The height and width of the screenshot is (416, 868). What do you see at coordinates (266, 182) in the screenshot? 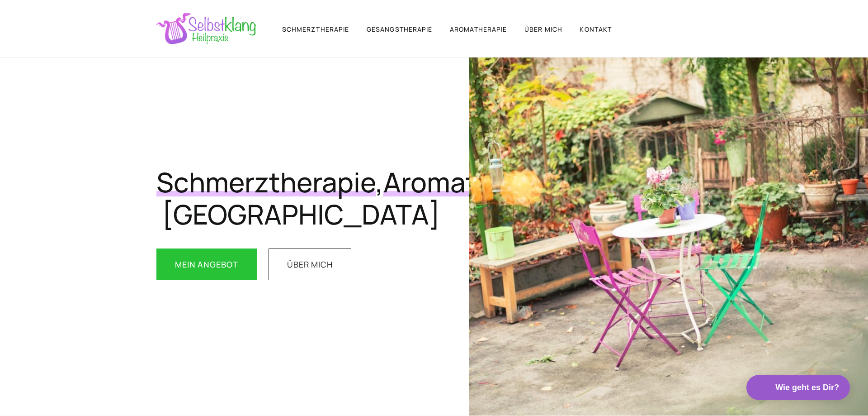
I see `span: Schmerztherapie` at bounding box center [266, 182].